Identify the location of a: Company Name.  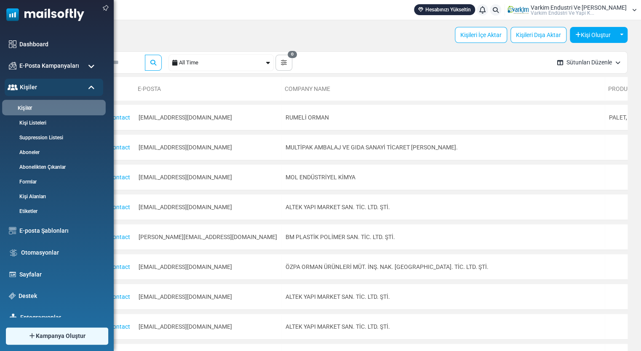
(307, 89).